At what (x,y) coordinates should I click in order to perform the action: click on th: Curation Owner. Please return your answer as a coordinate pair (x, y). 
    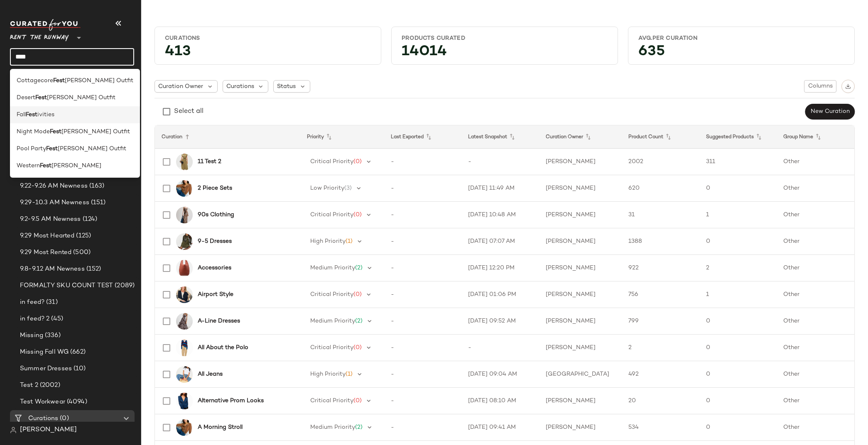
    Looking at the image, I should click on (580, 137).